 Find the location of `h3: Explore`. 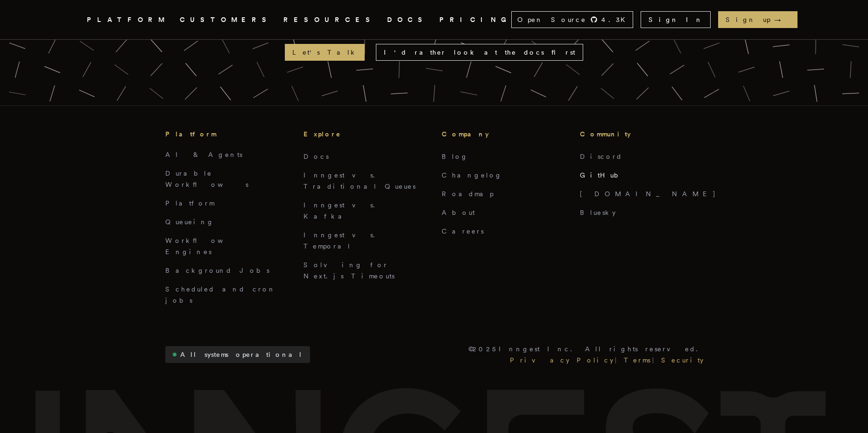

h3: Explore is located at coordinates (365, 134).